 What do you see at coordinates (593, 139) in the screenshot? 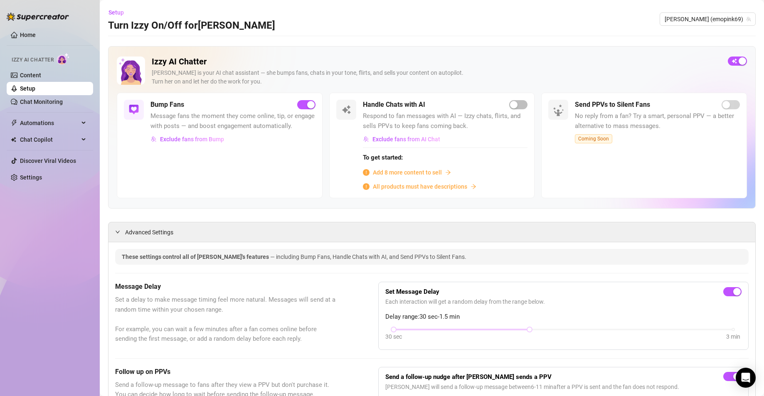
I see `span: Coming Soon` at bounding box center [593, 139].